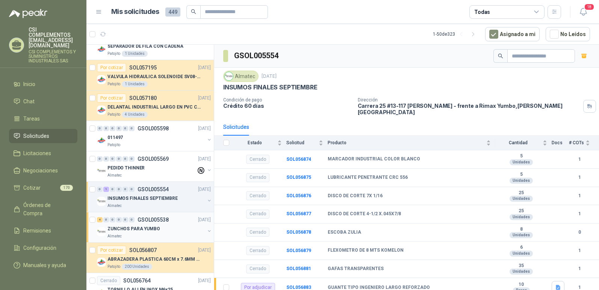  Describe the element at coordinates (307, 143) in the screenshot. I see `th: Solicitud` at that location.